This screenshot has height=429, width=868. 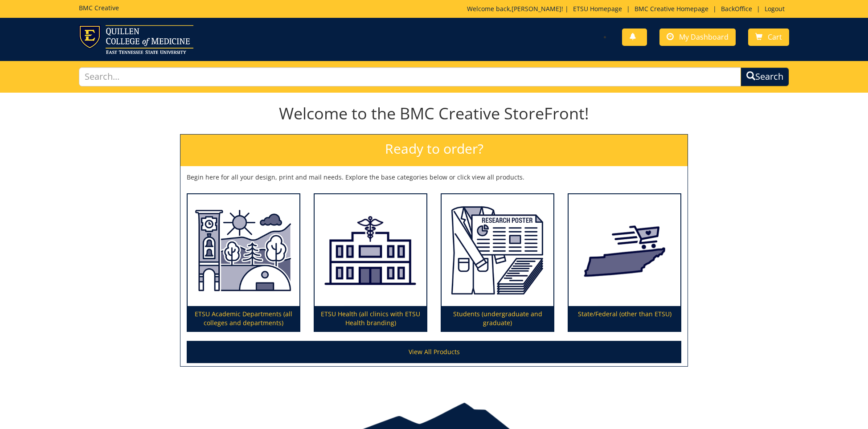 What do you see at coordinates (243, 250) in the screenshot?
I see `img: ETSU Academic Departments (all colleges and departments)` at bounding box center [243, 250].